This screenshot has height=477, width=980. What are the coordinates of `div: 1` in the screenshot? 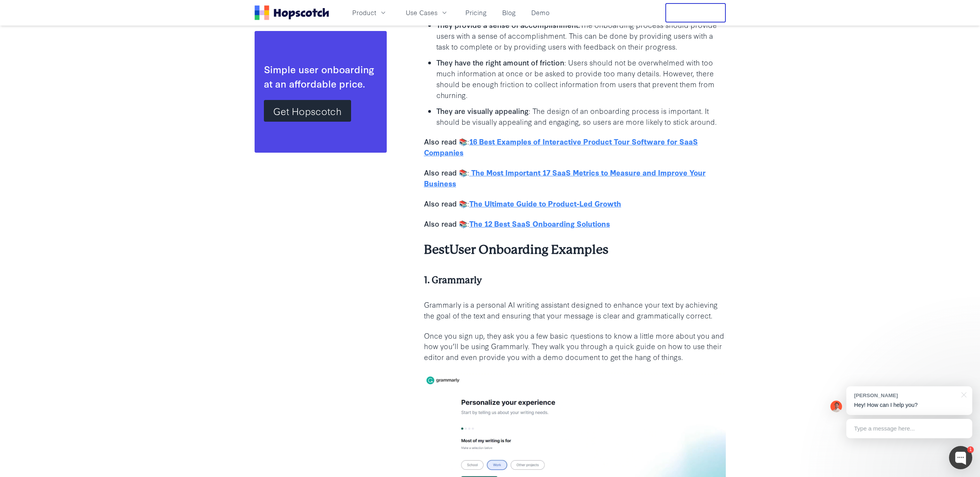 It's located at (970, 449).